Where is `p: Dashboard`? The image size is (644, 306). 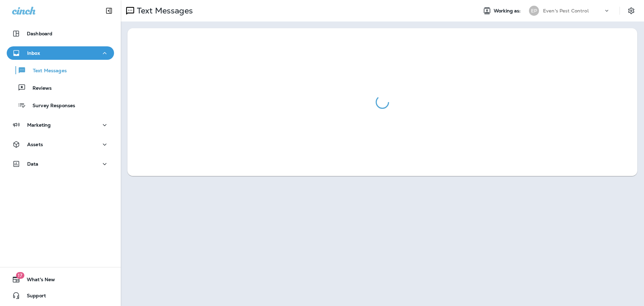
p: Dashboard is located at coordinates (40, 34).